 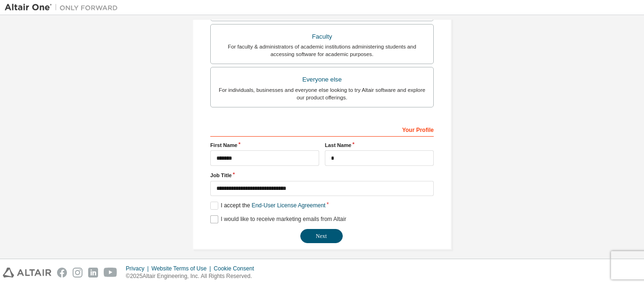 I want to click on div: Everyone else, so click(x=322, y=79).